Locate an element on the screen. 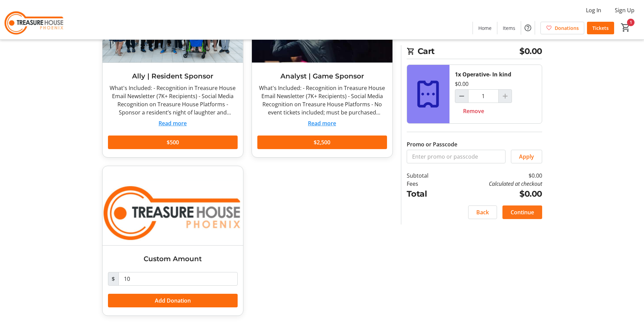 This screenshot has height=324, width=644. input: Enter promo or passcode is located at coordinates (456, 157).